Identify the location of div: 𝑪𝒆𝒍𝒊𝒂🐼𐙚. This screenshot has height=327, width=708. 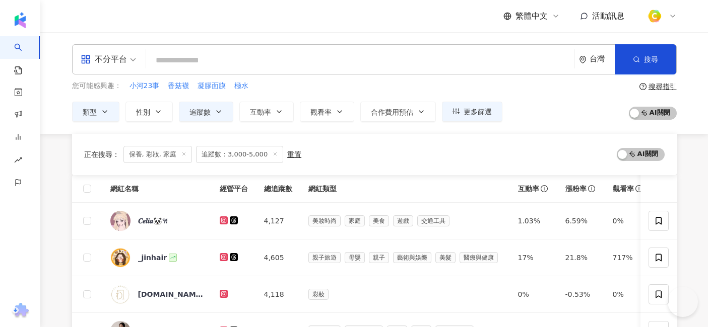
(153, 221).